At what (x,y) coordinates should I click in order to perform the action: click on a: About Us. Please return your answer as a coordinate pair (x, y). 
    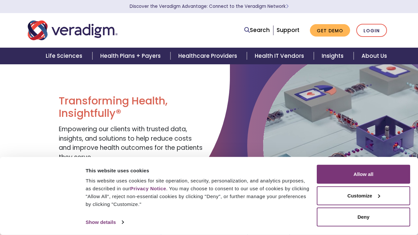
    Looking at the image, I should click on (374, 56).